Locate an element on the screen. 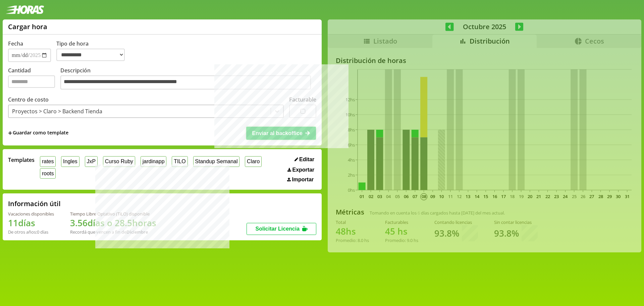 This screenshot has height=306, width=644. button: Solicitar Licencia is located at coordinates (281, 229).